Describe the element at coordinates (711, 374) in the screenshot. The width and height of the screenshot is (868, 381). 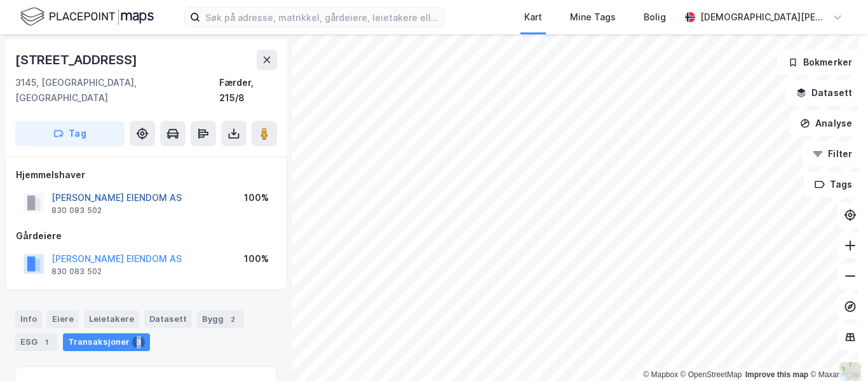
I see `a: OpenStreetMap` at that location.